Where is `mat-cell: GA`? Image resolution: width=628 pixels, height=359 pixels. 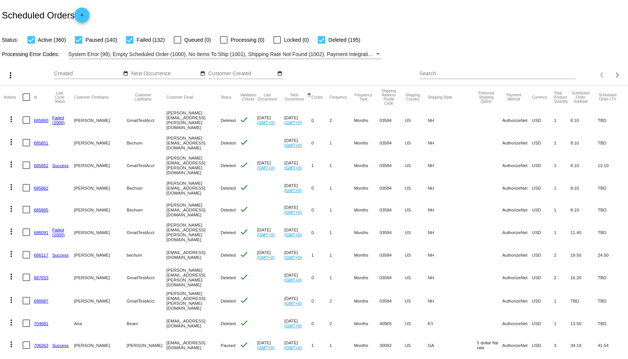
mat-cell: GA is located at coordinates (452, 345).